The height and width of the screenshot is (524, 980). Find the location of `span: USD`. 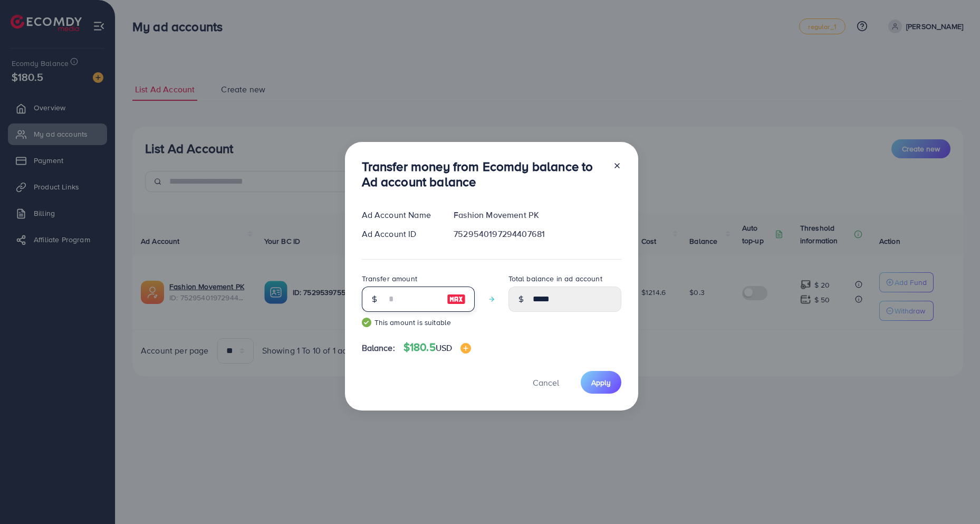

span: USD is located at coordinates (444, 348).